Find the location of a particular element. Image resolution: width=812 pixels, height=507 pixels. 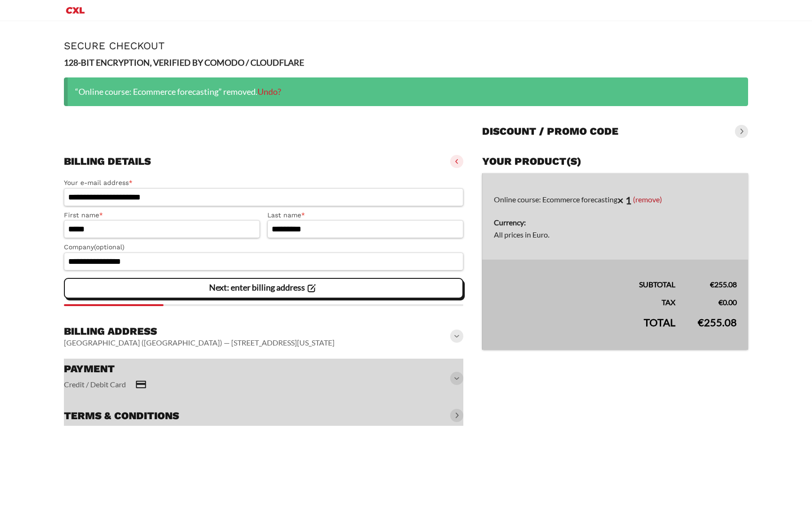

h3: Discount / promo code is located at coordinates (550, 132).